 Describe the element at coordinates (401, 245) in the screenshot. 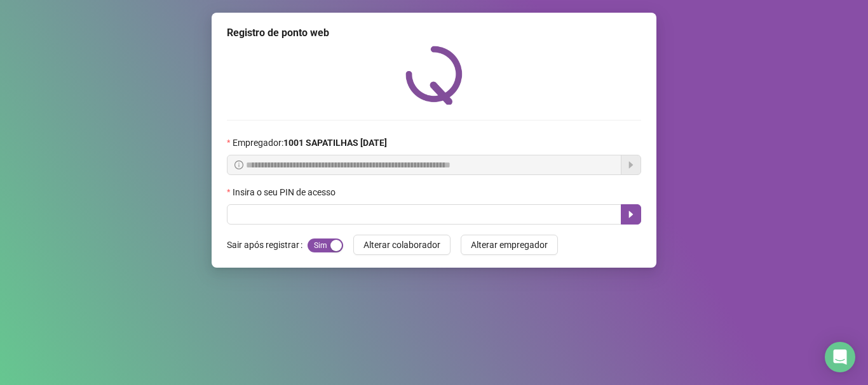

I see `button: Alterar colaborador` at that location.